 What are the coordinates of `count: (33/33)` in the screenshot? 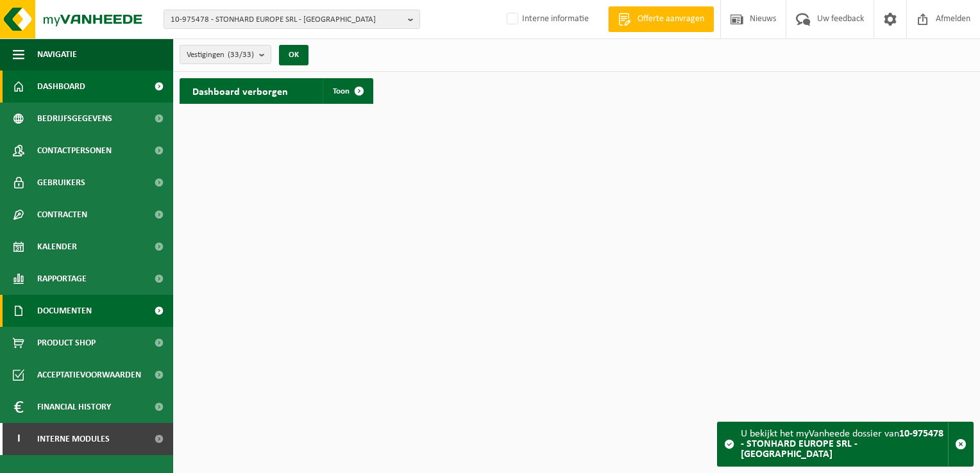 It's located at (241, 55).